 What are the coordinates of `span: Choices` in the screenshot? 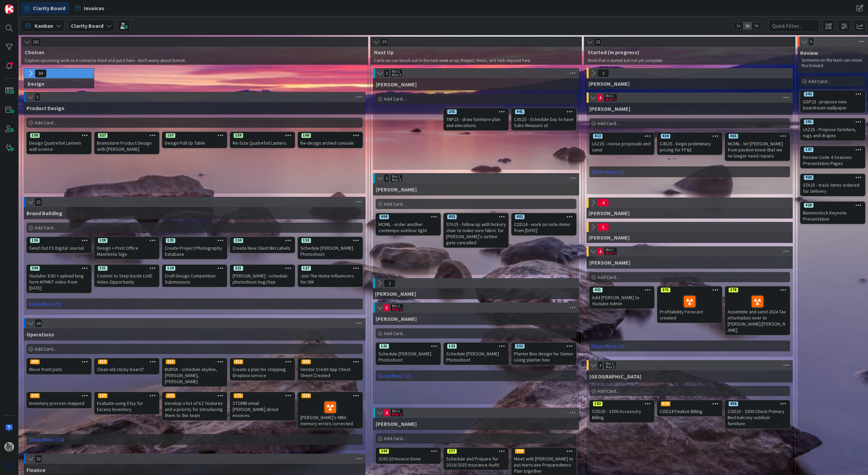 It's located at (192, 52).